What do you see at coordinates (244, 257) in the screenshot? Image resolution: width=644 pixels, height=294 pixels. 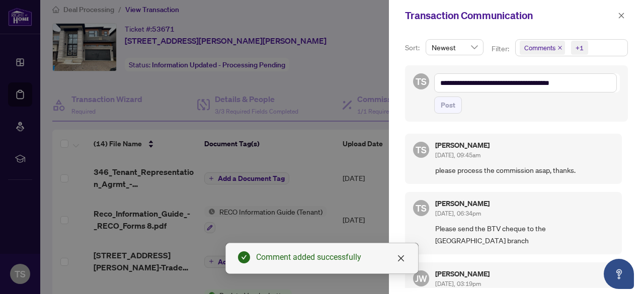 I see `span: check-circle` at bounding box center [244, 257].